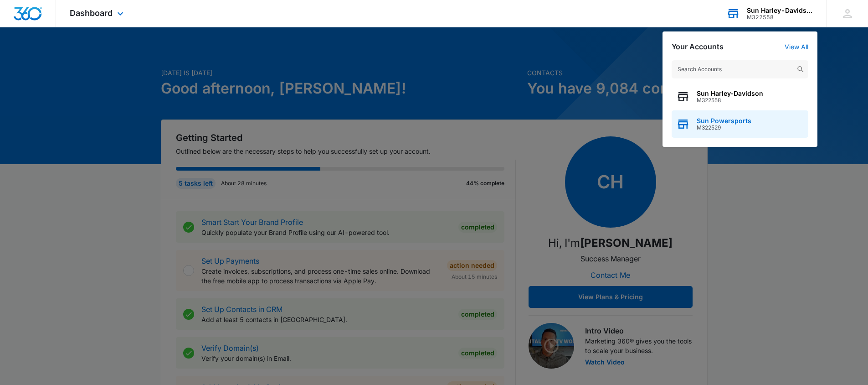 The width and height of the screenshot is (868, 385). Describe the element at coordinates (740, 124) in the screenshot. I see `button: Sun PowersportsM322529` at that location.